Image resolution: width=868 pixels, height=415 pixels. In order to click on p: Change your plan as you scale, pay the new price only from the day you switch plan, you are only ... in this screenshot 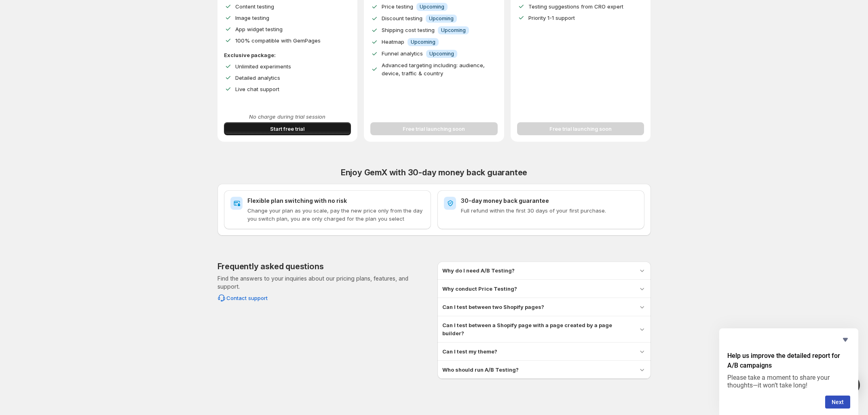, I will do `click(336, 214)`.